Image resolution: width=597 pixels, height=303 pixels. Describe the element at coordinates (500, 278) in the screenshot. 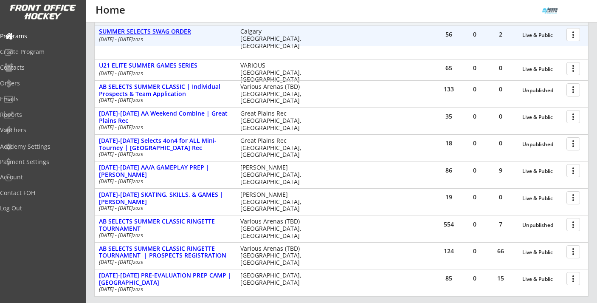

I see `div: 15` at that location.